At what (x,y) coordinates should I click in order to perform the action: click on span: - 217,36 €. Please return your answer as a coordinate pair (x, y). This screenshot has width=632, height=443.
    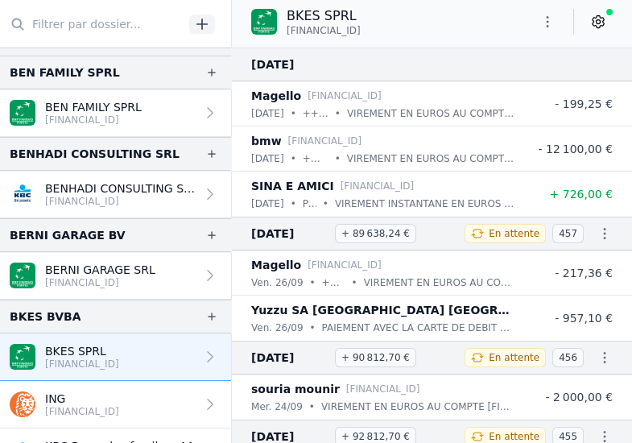
    Looking at the image, I should click on (584, 273).